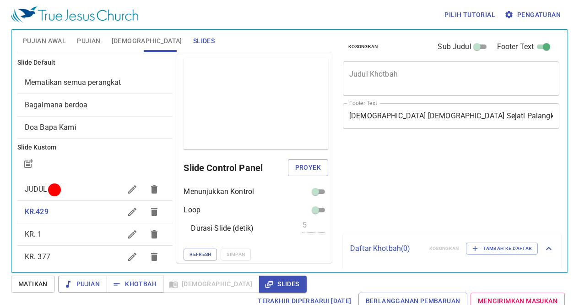  Describe the element at coordinates (453, 248) in the screenshot. I see `div: Daftar Khotbah(0)KosongkanTambah ke Daftar` at that location.